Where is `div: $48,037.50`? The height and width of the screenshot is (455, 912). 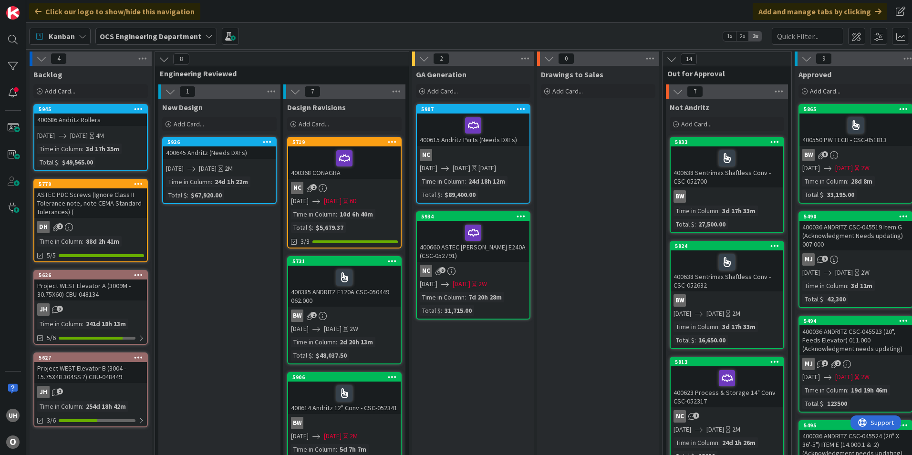 div: $48,037.50 is located at coordinates (331, 355).